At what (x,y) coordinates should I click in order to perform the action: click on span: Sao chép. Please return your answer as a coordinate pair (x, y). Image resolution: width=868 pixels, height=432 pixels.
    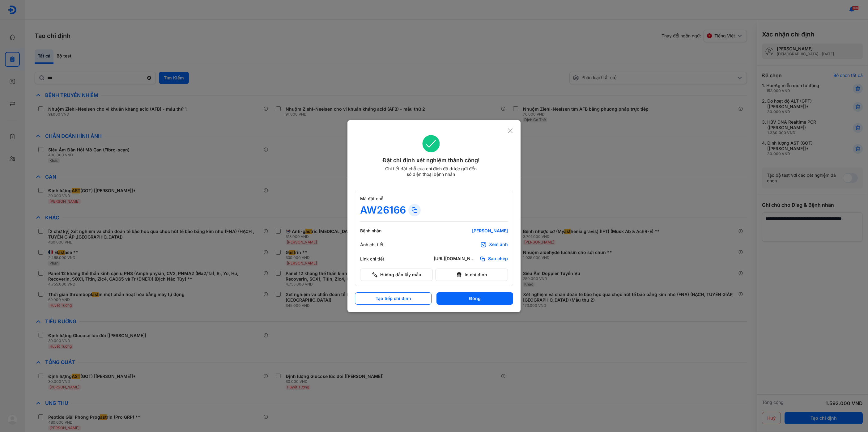
    Looking at the image, I should click on (498, 259).